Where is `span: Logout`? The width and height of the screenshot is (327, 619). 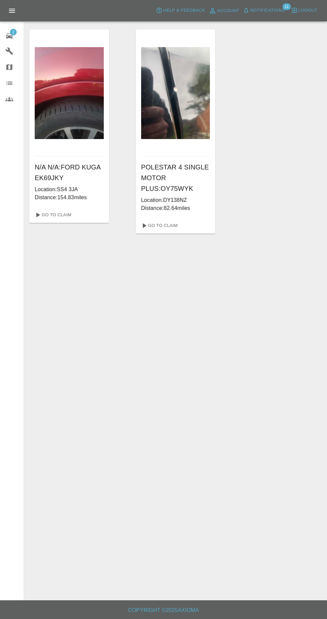
span: Logout is located at coordinates (308, 10).